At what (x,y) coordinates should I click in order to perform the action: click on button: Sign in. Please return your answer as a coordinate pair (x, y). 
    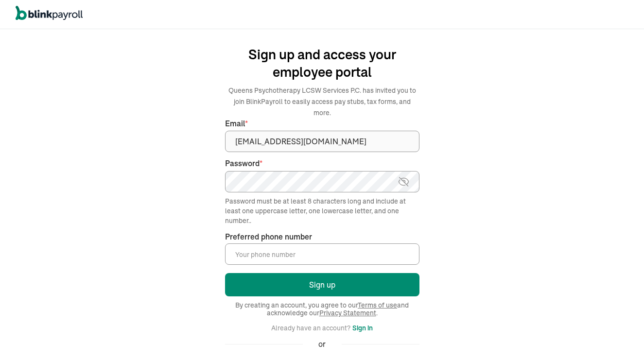
    Looking at the image, I should click on (363, 328).